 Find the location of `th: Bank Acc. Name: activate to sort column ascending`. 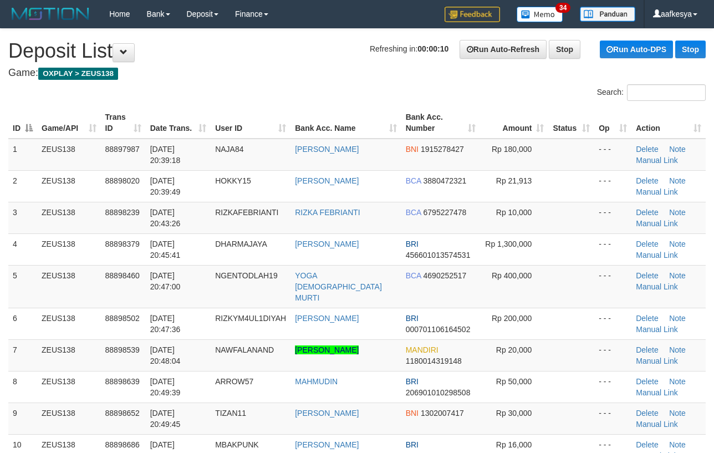

th: Bank Acc. Name: activate to sort column ascending is located at coordinates (345, 122).